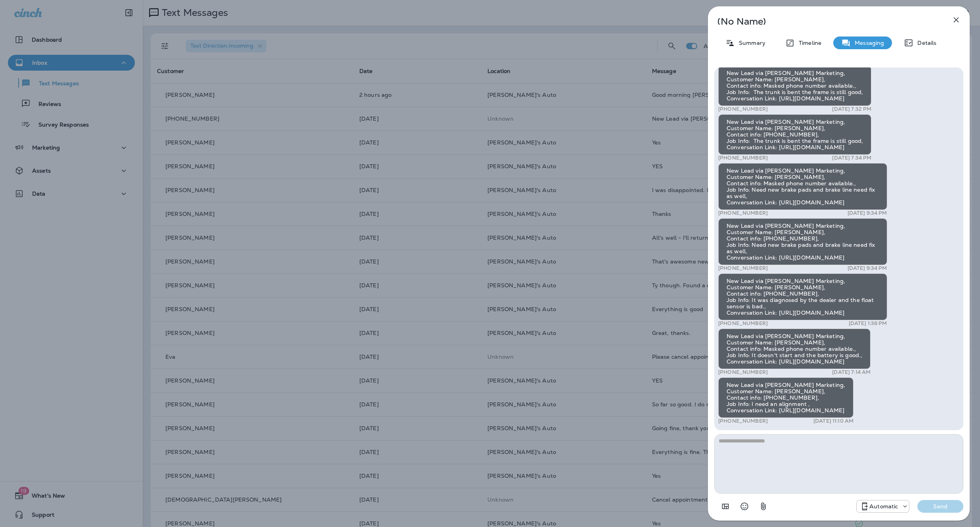  I want to click on p: Summary, so click(750, 43).